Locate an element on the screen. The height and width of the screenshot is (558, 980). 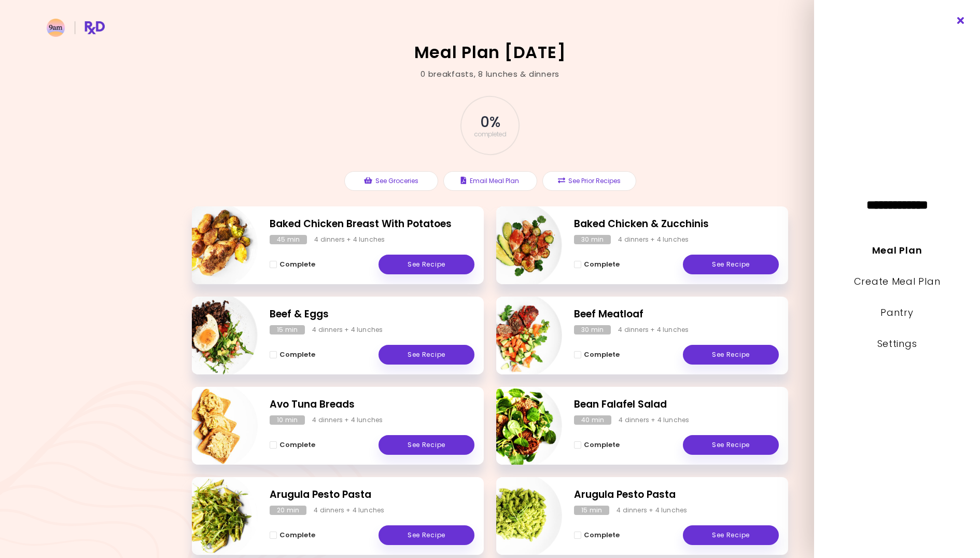
button: Complete - Avo Tuna Breads is located at coordinates (292, 445).